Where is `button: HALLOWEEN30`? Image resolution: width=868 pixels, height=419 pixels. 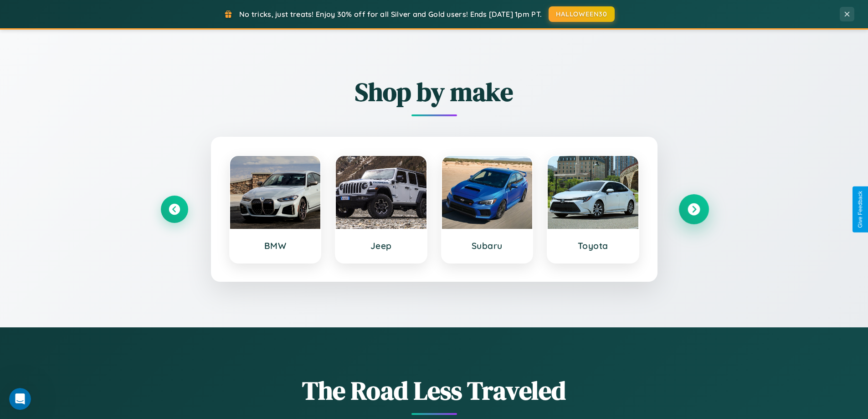 button: HALLOWEEN30 is located at coordinates (582, 14).